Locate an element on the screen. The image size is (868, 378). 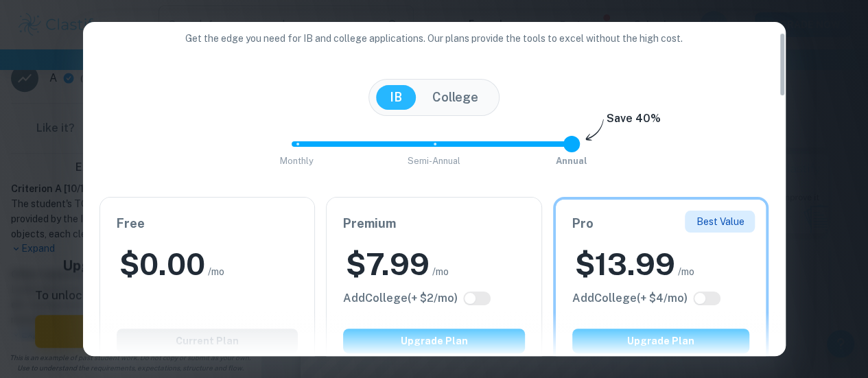
h6: Save 40% is located at coordinates (633, 122).